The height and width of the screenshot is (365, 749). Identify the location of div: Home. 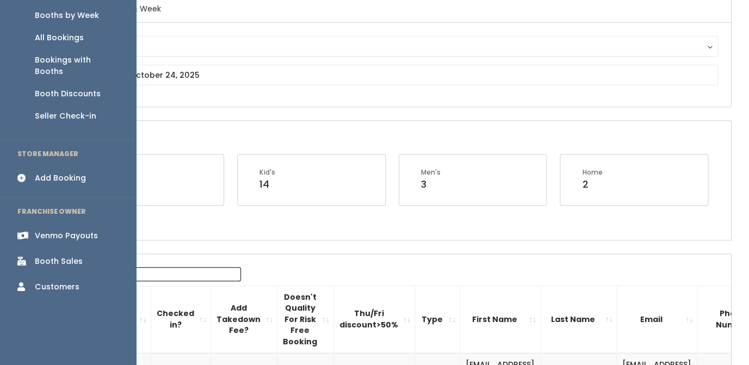
(592, 173).